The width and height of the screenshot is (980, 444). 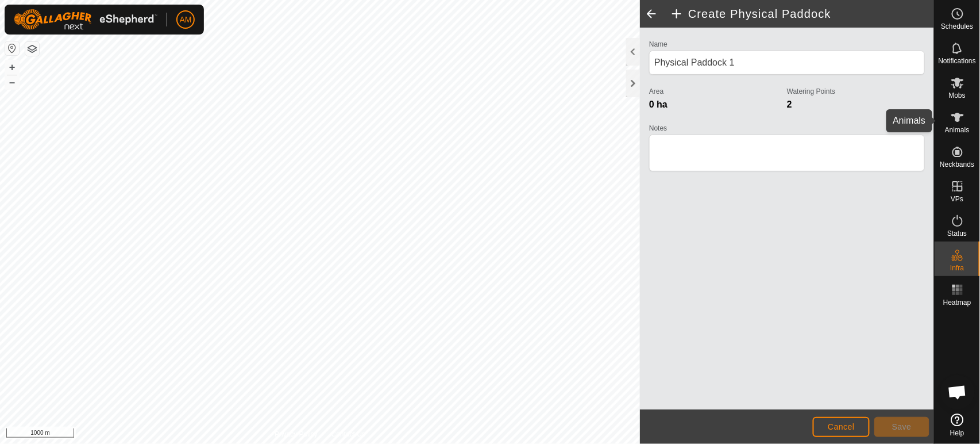 I want to click on button: Save, so click(x=901, y=426).